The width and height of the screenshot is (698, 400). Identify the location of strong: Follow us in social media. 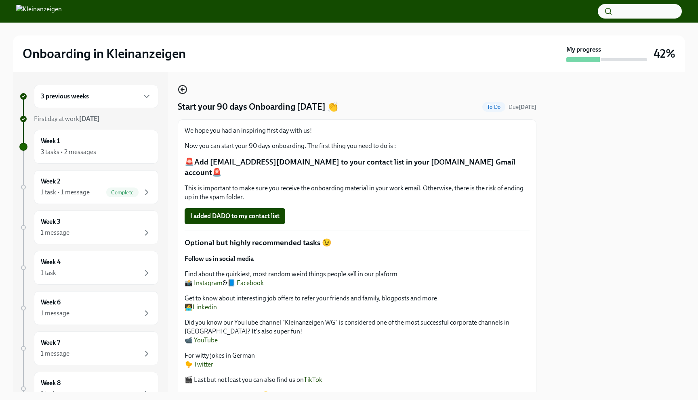
(219, 259).